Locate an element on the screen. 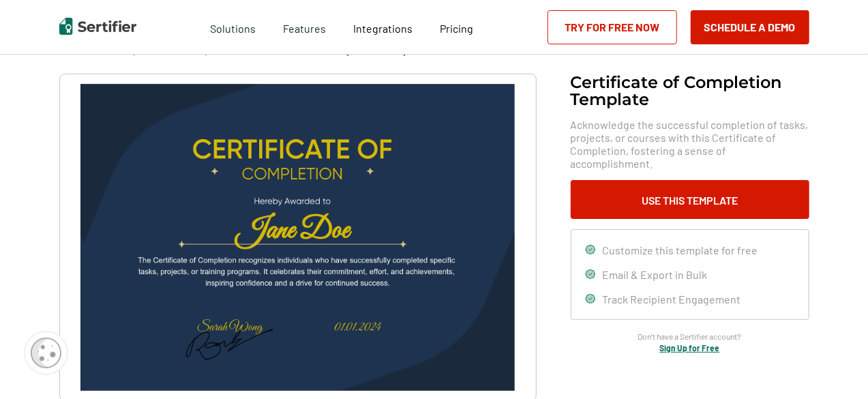 The width and height of the screenshot is (868, 399). button: Use This Template is located at coordinates (690, 200).